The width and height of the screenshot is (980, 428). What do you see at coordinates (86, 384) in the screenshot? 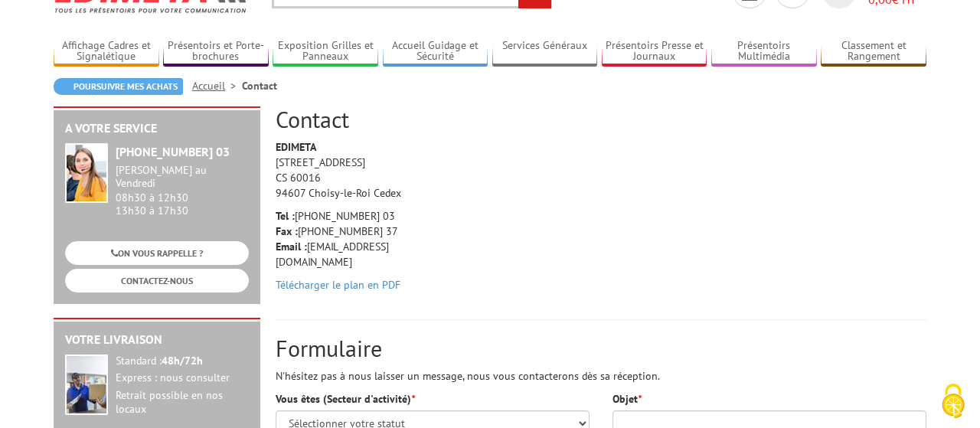
I see `img: widget-livraison.jpg` at bounding box center [86, 384].